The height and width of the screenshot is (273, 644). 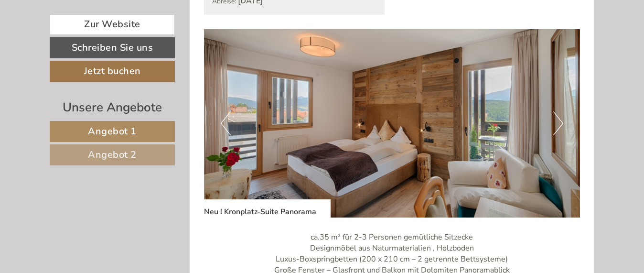 What do you see at coordinates (112, 72) in the screenshot?
I see `a: Jetzt buchen` at bounding box center [112, 72].